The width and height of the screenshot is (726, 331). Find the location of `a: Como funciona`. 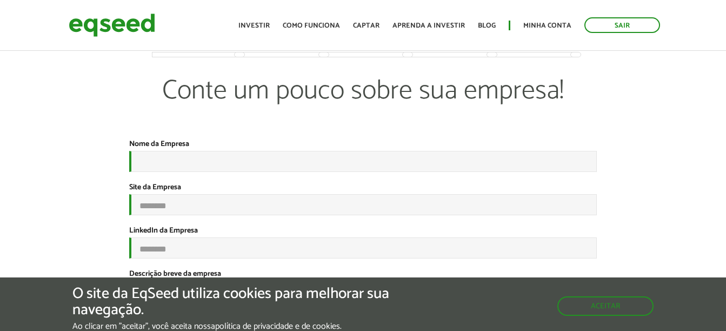

a: Como funciona is located at coordinates (311, 25).